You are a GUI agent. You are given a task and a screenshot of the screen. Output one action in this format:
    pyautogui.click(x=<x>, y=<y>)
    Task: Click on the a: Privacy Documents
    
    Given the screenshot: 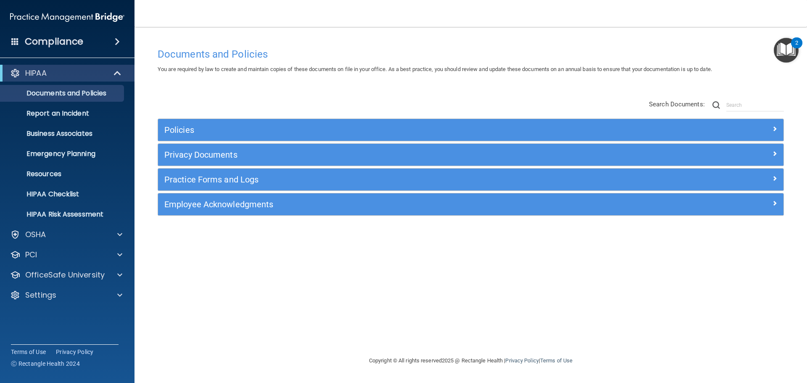 What is the action you would take?
    pyautogui.click(x=470, y=155)
    